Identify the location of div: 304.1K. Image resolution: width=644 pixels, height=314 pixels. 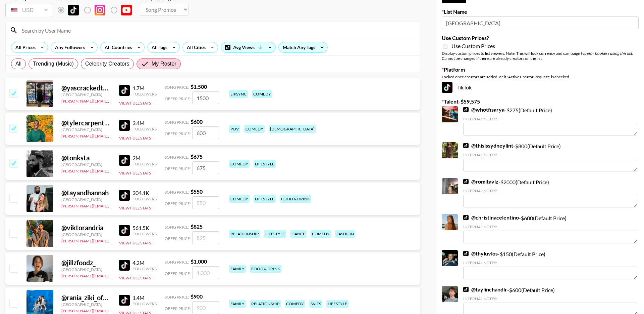
(144, 193).